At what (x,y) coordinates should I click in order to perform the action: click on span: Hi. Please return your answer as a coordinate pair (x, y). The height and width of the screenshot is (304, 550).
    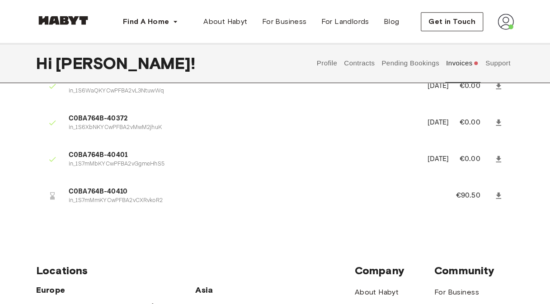
    Looking at the image, I should click on (46, 63).